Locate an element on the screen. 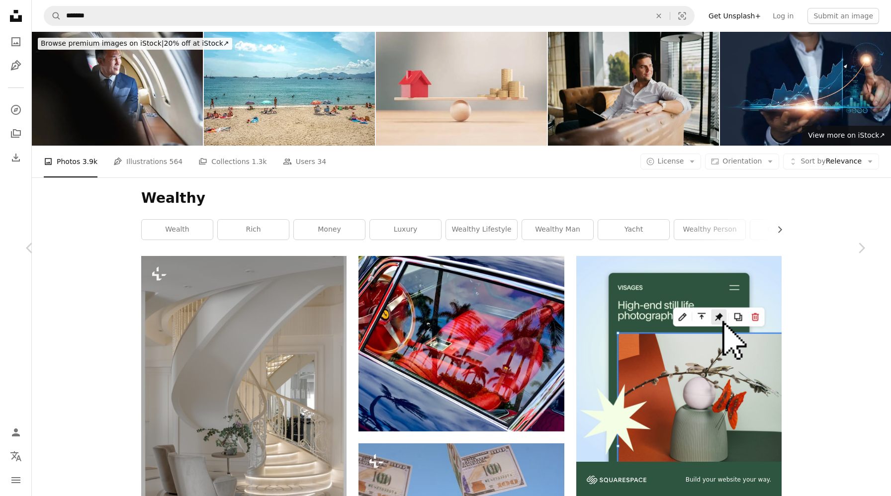  span: 20% off at iStock ↗ is located at coordinates (135, 43).